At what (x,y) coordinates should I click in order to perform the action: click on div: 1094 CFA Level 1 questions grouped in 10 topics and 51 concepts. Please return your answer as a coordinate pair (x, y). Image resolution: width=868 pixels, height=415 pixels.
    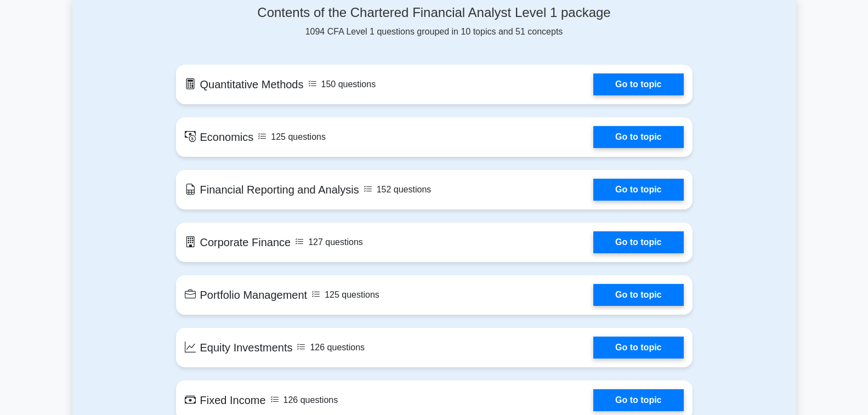
    Looking at the image, I should click on (435, 21).